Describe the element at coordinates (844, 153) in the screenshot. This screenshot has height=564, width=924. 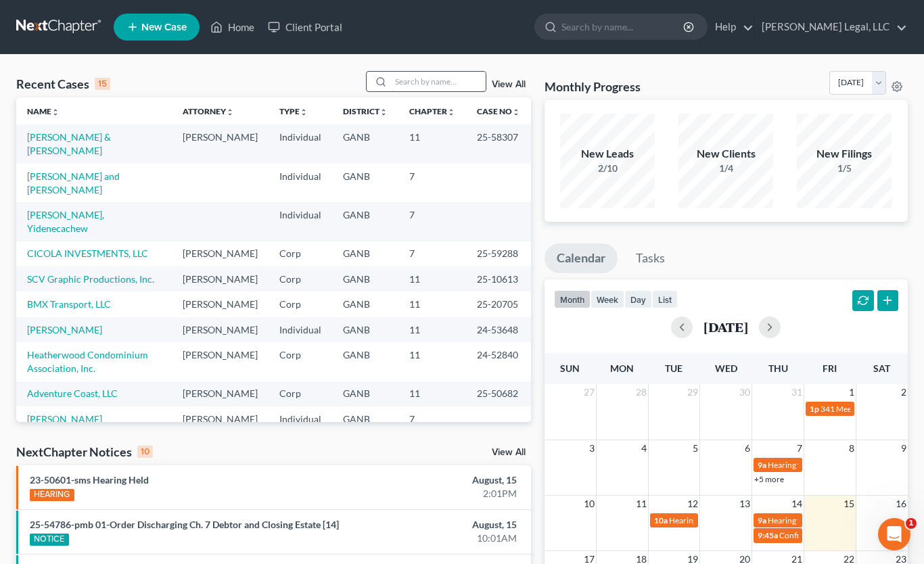
I see `div: New Filings` at that location.